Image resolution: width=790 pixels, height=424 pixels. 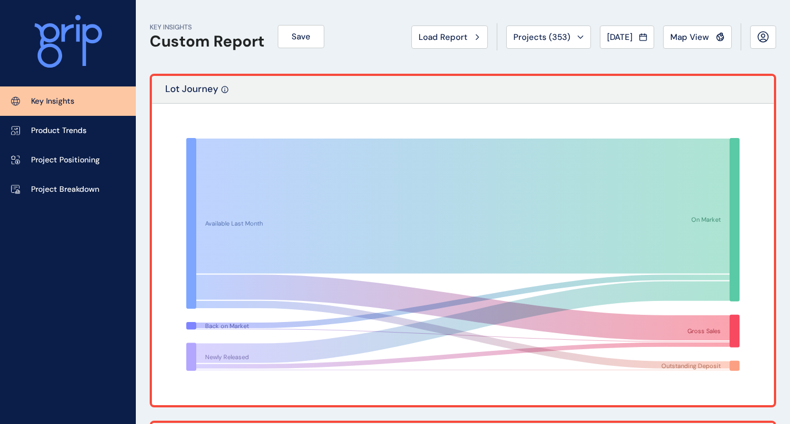 What do you see at coordinates (697, 37) in the screenshot?
I see `button: Map View` at bounding box center [697, 37].